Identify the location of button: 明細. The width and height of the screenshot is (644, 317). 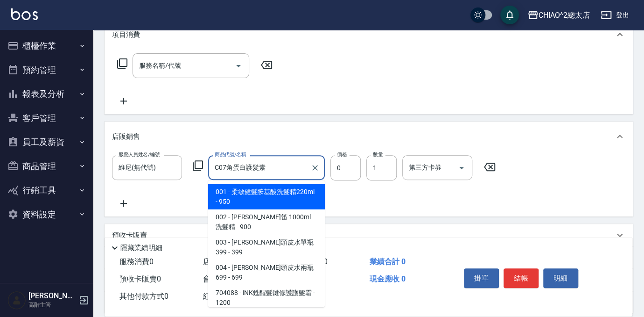
(561, 278).